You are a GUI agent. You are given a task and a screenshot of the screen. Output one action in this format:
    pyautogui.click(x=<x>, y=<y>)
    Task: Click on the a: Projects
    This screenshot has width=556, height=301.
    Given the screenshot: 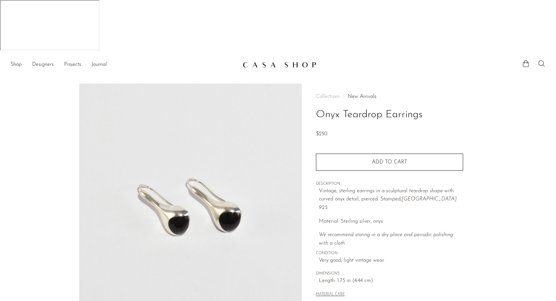 What is the action you would take?
    pyautogui.click(x=73, y=65)
    